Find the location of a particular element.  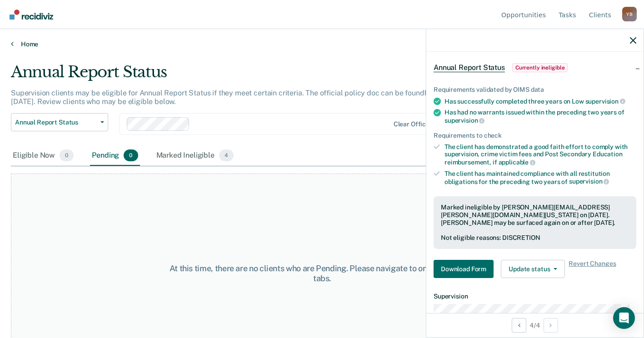

a: Home is located at coordinates (322, 44).